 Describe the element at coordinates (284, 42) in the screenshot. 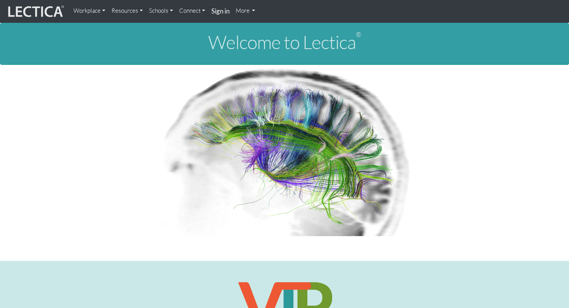

I see `h1: Welcome to Lectica` at that location.